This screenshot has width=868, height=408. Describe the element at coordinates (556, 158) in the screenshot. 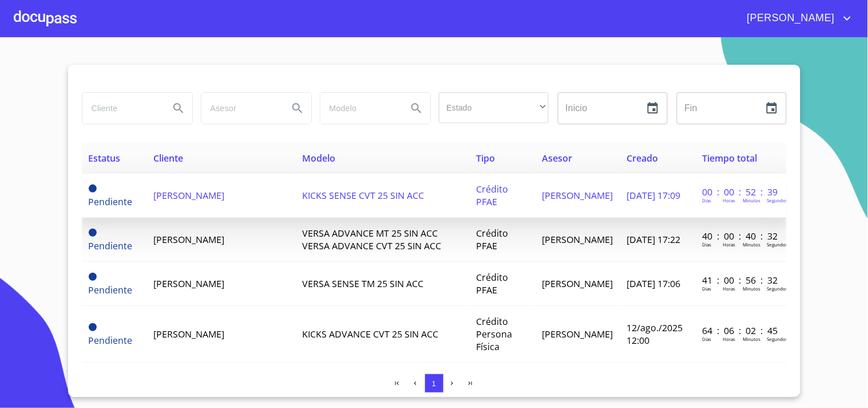

I see `span: Asesor` at that location.